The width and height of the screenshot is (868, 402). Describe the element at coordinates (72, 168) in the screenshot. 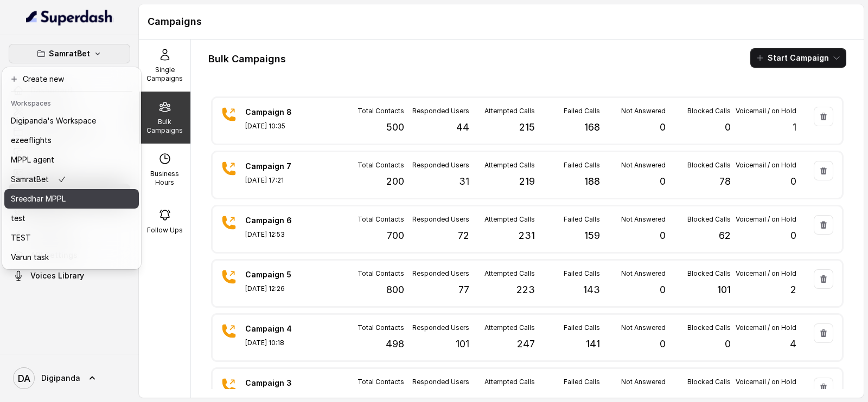

I see `div: SamratBet` at that location.